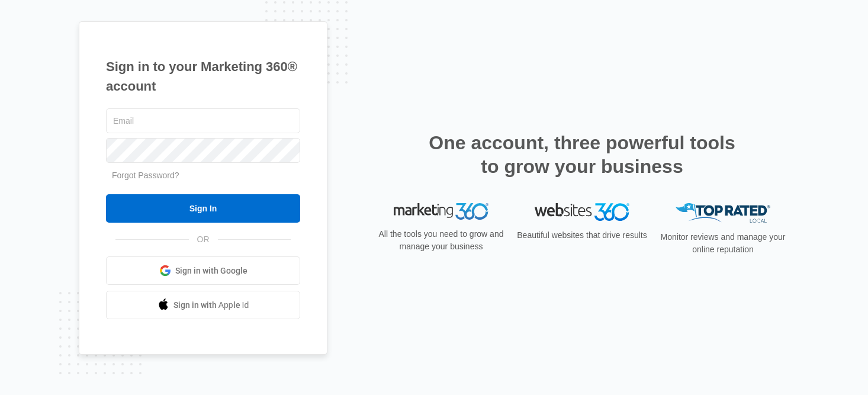 This screenshot has width=868, height=395. What do you see at coordinates (204, 271) in the screenshot?
I see `a: Sign in with Google` at bounding box center [204, 271].